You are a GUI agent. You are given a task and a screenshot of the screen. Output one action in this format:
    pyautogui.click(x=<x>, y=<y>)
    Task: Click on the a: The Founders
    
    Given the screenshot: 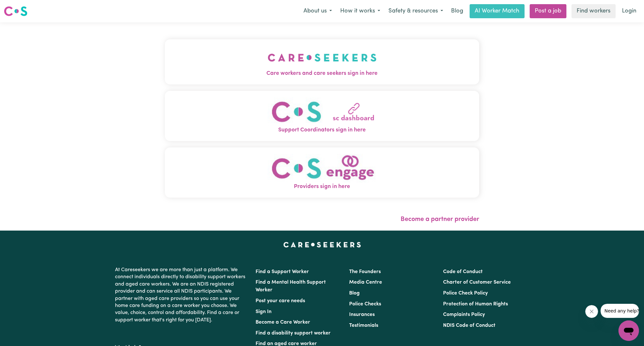 What is the action you would take?
    pyautogui.click(x=365, y=272)
    